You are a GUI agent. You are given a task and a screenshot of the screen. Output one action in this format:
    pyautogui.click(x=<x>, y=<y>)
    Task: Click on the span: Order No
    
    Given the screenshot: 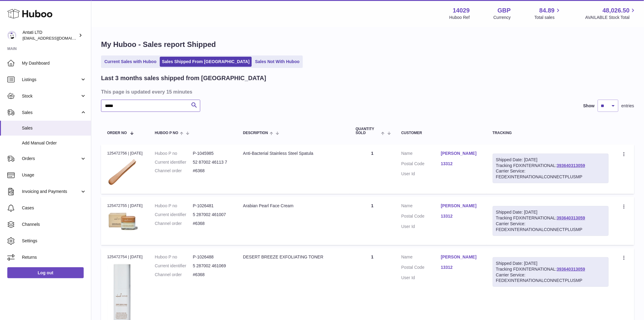 What is the action you would take?
    pyautogui.click(x=117, y=133)
    